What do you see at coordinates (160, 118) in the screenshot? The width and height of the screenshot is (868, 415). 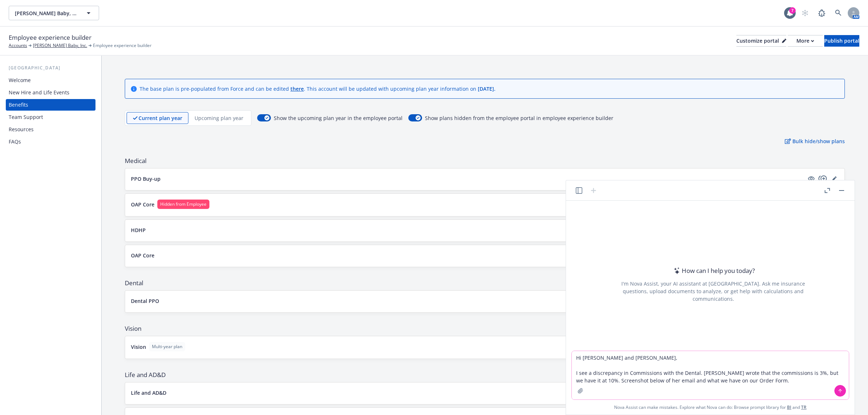 I see `p: Current plan year` at bounding box center [160, 118].